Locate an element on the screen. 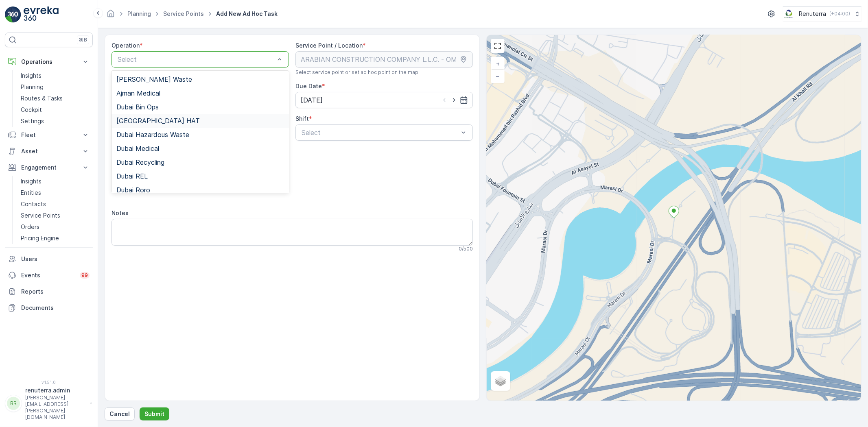 The height and width of the screenshot is (427, 868). a: Homepage is located at coordinates (111, 15).